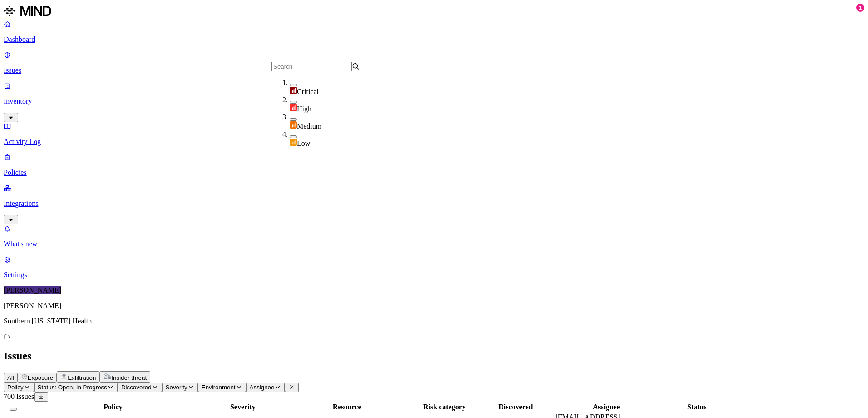 Image resolution: width=868 pixels, height=418 pixels. Describe the element at coordinates (293, 142) in the screenshot. I see `img: severity-low.svg` at that location.